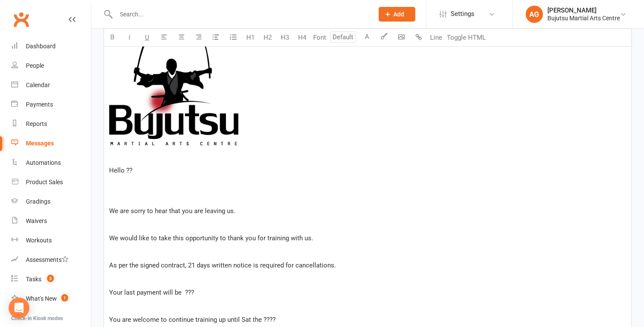 This screenshot has height=327, width=644. Describe the element at coordinates (399, 14) in the screenshot. I see `span: Add` at that location.